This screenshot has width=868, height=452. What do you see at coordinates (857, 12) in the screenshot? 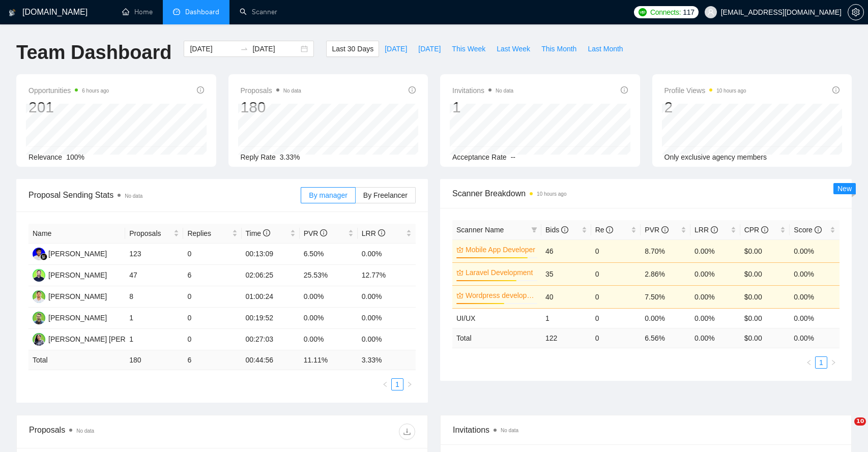
I see `span: setting` at bounding box center [857, 12].